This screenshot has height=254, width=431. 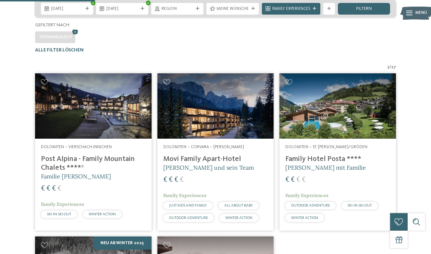 What do you see at coordinates (56, 37) in the screenshot?
I see `span: Öffnungszeit` at bounding box center [56, 37].